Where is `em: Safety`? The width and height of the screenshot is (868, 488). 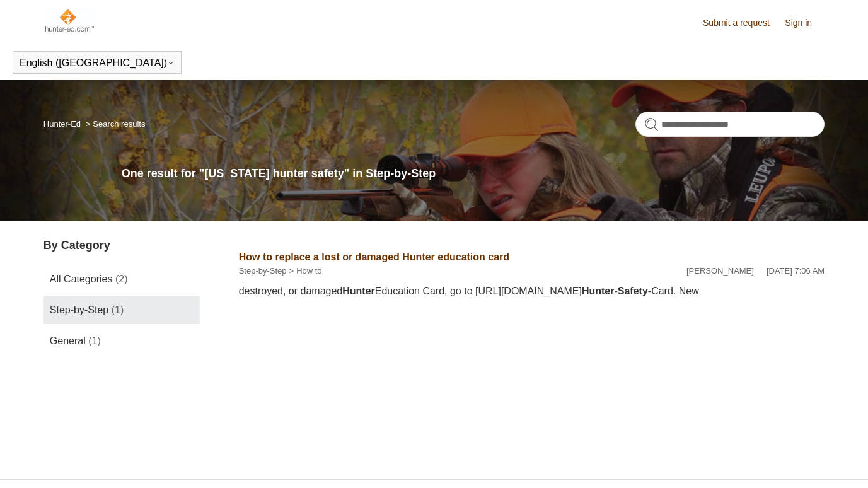 em: Safety is located at coordinates (633, 290).